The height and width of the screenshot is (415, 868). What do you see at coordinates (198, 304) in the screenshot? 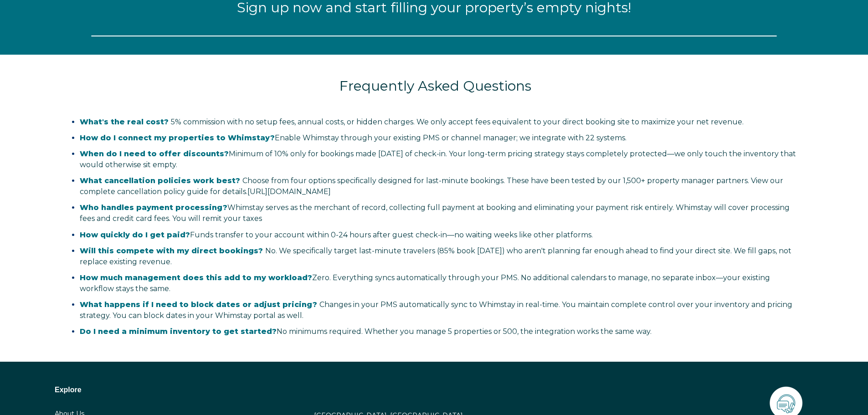
I see `span: What happens if I need to block dates or adjust pricing?` at bounding box center [198, 304].